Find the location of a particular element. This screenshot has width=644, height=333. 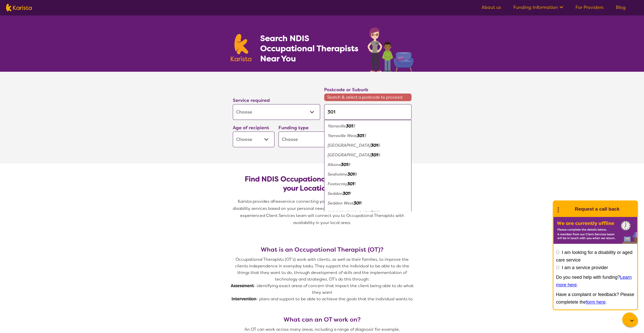

div: Seaholme 3018 is located at coordinates (367, 175).